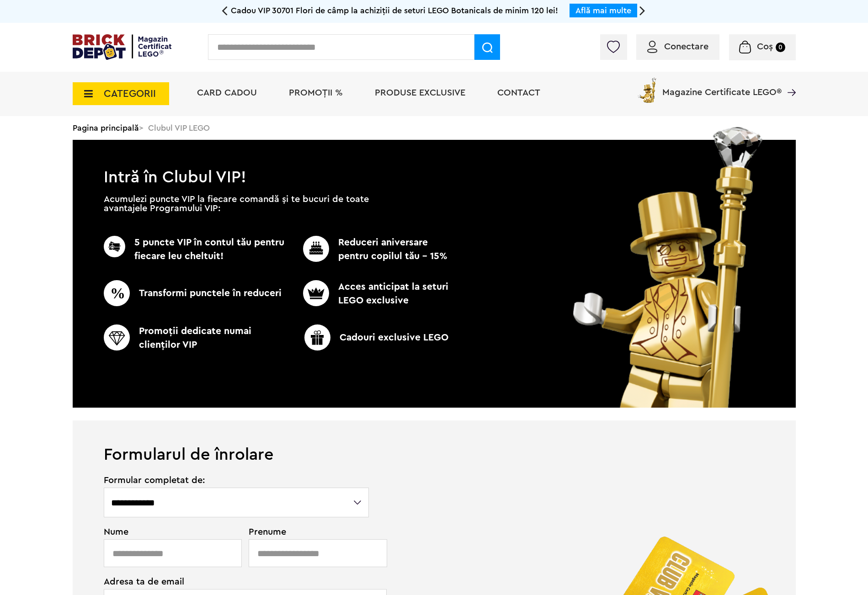 The height and width of the screenshot is (595, 868). Describe the element at coordinates (309, 532) in the screenshot. I see `span: Prenume` at that location.